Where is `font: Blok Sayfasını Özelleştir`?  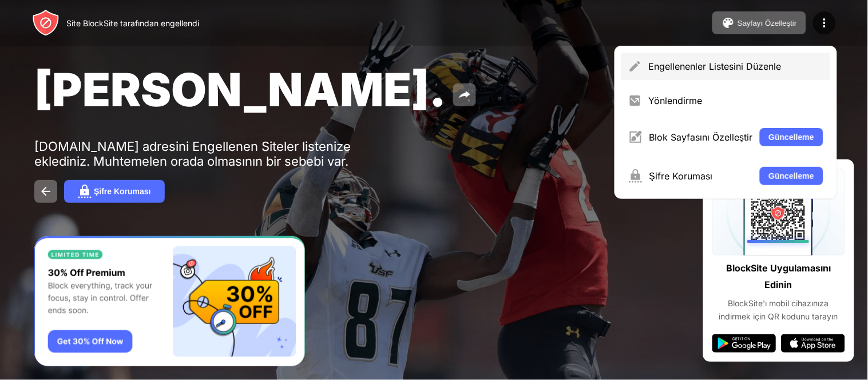 font: Blok Sayfasını Özelleştir is located at coordinates (701, 137).